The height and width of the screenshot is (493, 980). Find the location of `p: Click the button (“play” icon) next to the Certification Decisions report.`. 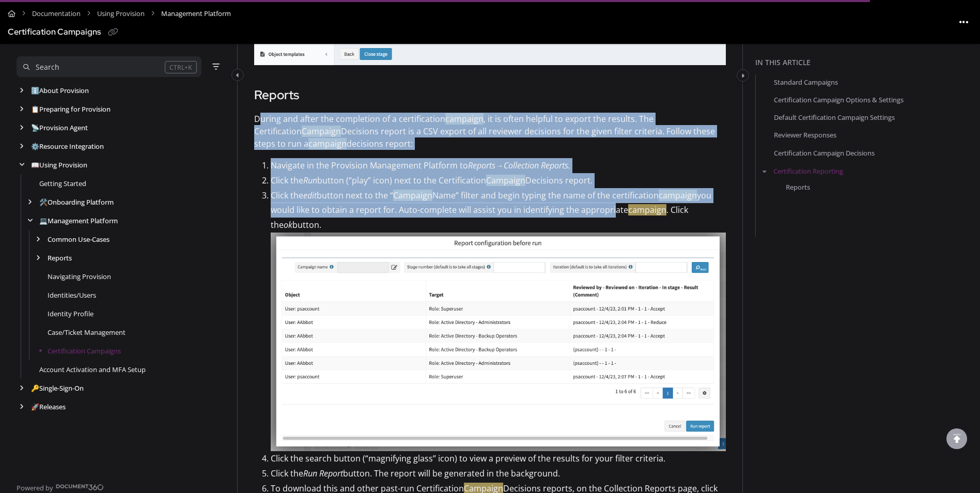

p: Click the button (“play” icon) next to the Certification Decisions report. is located at coordinates (498, 180).